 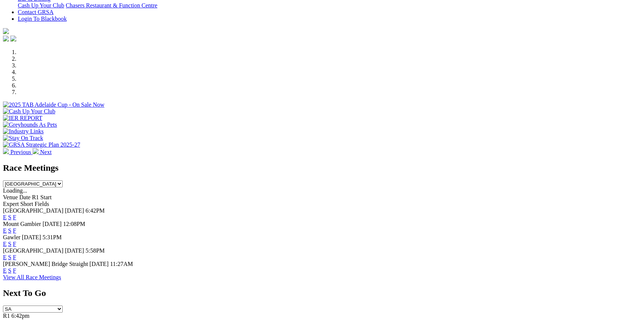 What do you see at coordinates (29, 111) in the screenshot?
I see `img: Cash Up Your Club` at bounding box center [29, 111].